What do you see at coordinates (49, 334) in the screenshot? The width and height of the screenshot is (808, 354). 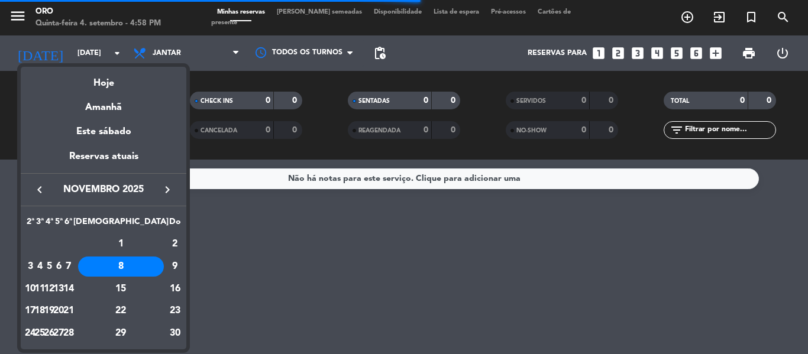 I see `div: 26` at bounding box center [49, 334].